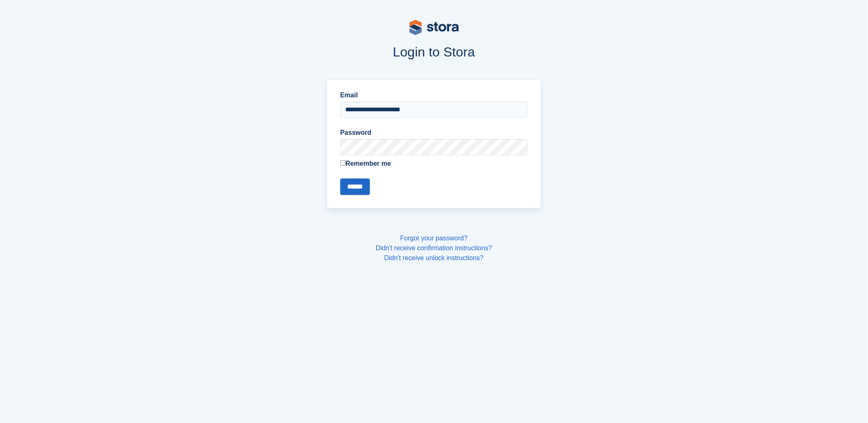 This screenshot has width=868, height=423. I want to click on a: Didn't receive confirmation instructions?, so click(434, 248).